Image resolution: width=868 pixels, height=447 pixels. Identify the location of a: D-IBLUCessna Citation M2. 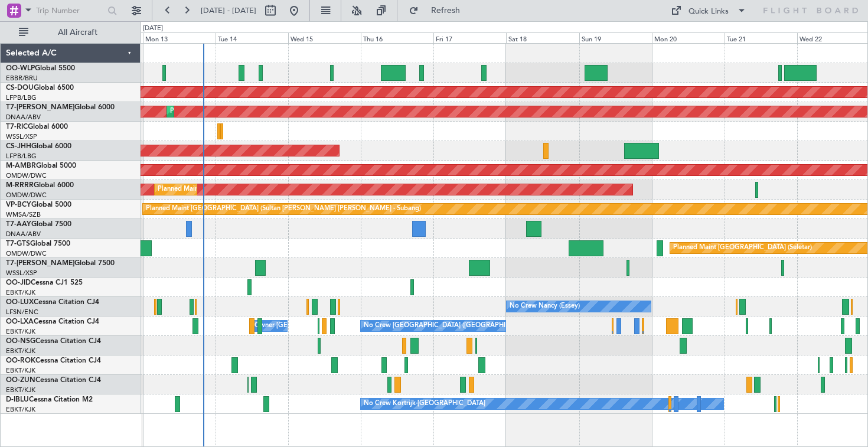
(49, 400).